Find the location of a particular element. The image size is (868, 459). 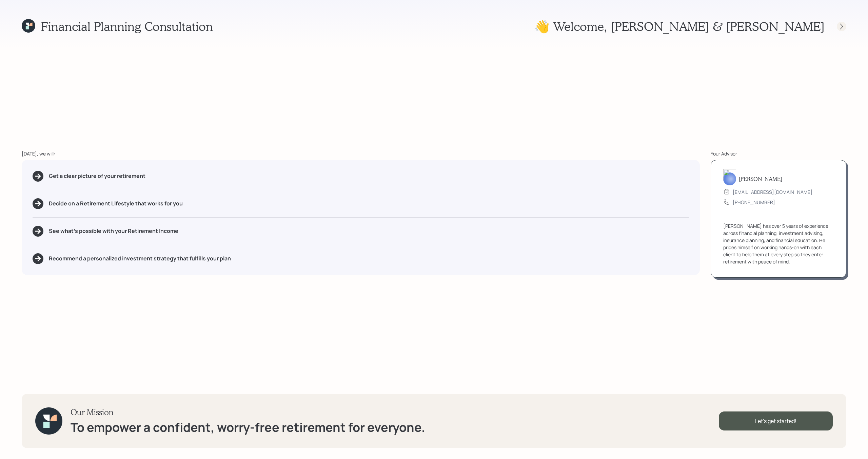

h5: Recommend a personalized investment strategy that fulfills your plan is located at coordinates (140, 258).